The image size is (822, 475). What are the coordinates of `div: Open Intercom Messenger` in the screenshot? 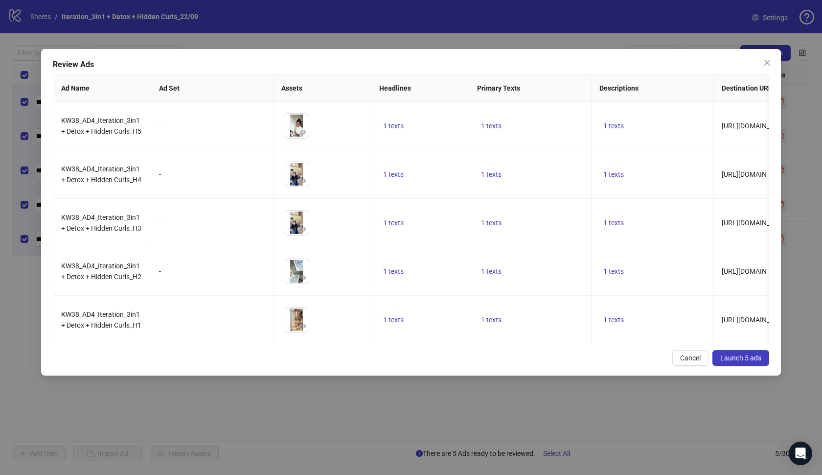 It's located at (801, 453).